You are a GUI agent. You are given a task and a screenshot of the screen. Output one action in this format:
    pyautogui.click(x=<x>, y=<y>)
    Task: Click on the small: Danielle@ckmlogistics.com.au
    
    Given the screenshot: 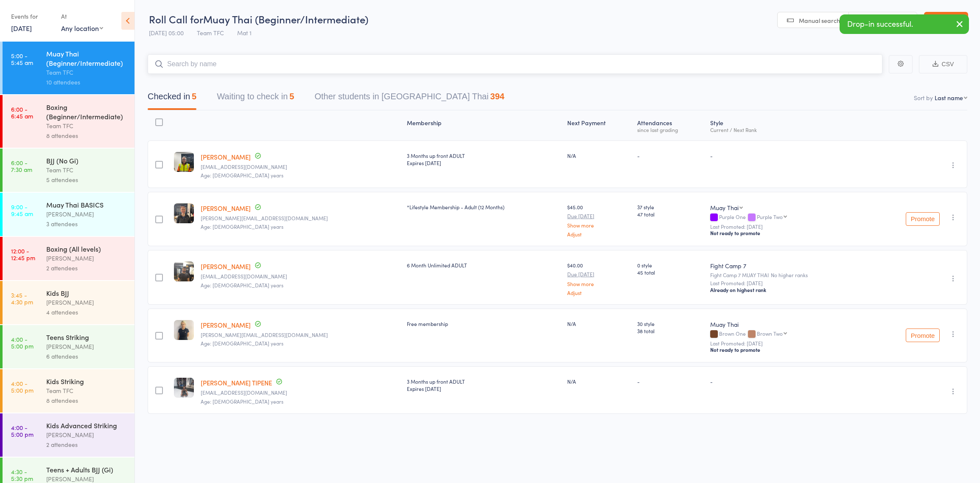 What is the action you would take?
    pyautogui.click(x=300, y=334)
    